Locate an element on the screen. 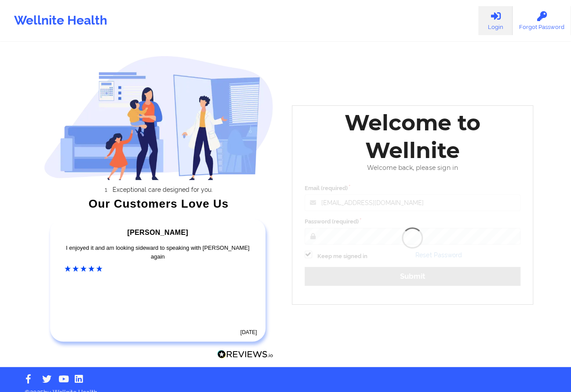 Image resolution: width=571 pixels, height=392 pixels. a: Forgot Password is located at coordinates (542, 20).